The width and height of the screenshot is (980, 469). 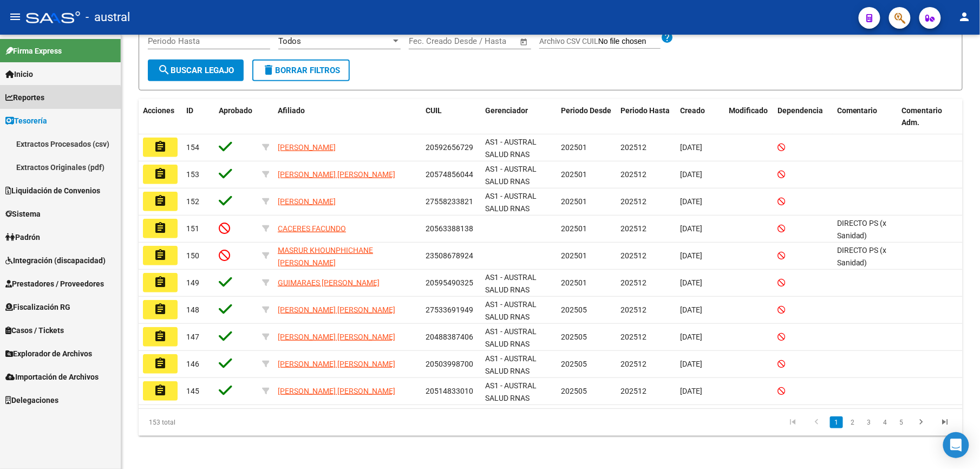 What do you see at coordinates (193, 337) in the screenshot?
I see `span: 147` at bounding box center [193, 337].